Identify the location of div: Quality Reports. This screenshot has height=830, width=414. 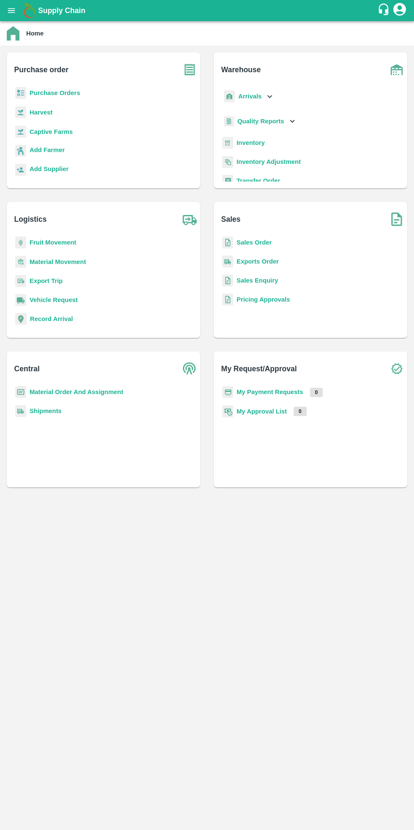
(259, 121).